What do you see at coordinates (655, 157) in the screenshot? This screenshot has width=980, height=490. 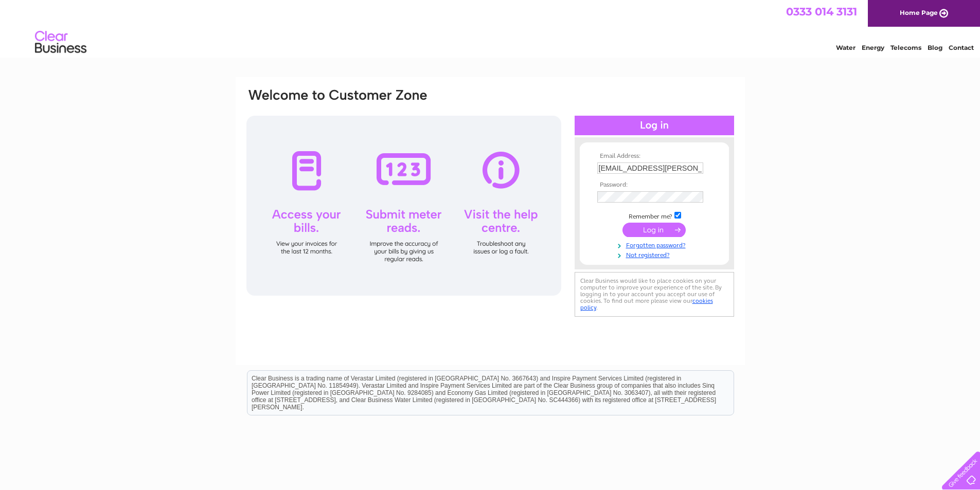 I see `th: Email Address:` at bounding box center [655, 157].